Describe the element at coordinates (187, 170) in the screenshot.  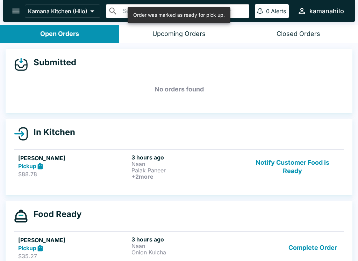
I see `p: Palak Paneer` at that location.